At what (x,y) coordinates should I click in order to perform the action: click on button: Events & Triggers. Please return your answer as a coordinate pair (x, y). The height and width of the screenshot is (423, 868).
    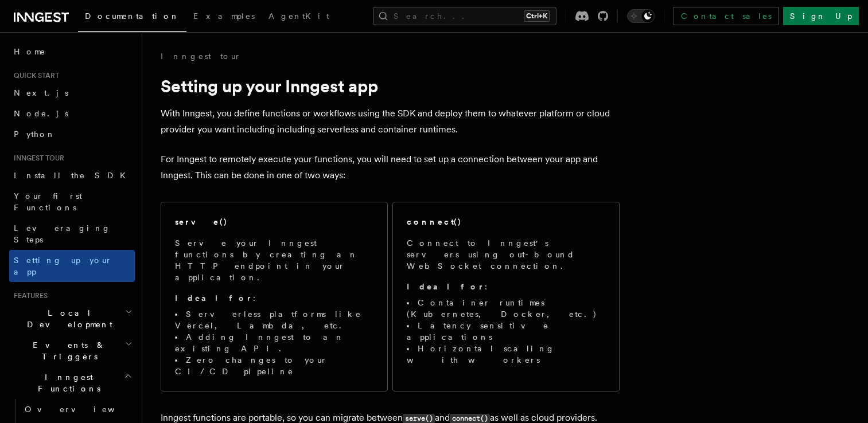
    Looking at the image, I should click on (72, 351).